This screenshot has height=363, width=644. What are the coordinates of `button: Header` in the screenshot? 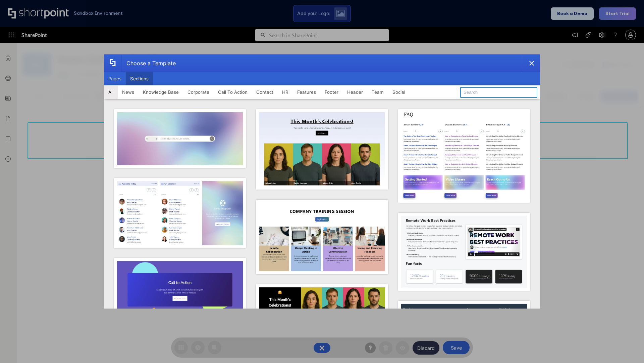 It's located at (355, 92).